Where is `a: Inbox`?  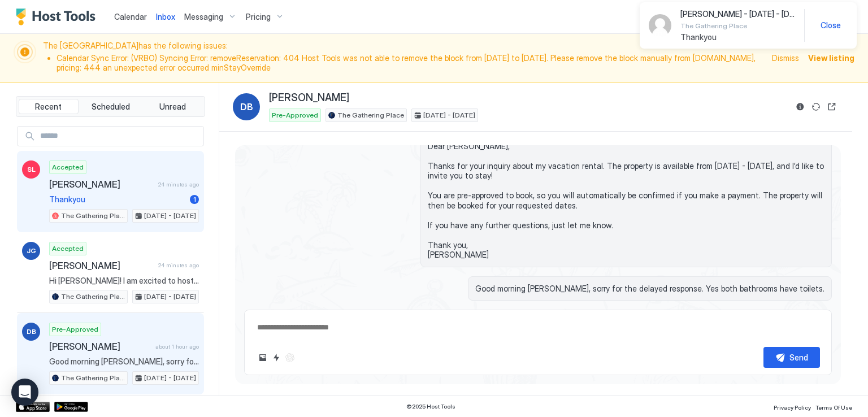
a: Inbox is located at coordinates (165, 16).